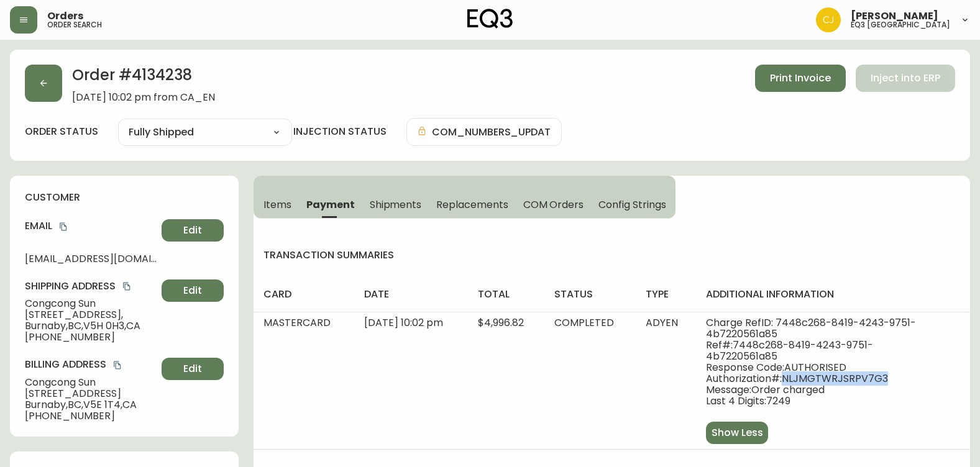  Describe the element at coordinates (662, 323) in the screenshot. I see `span: ADYEN` at that location.